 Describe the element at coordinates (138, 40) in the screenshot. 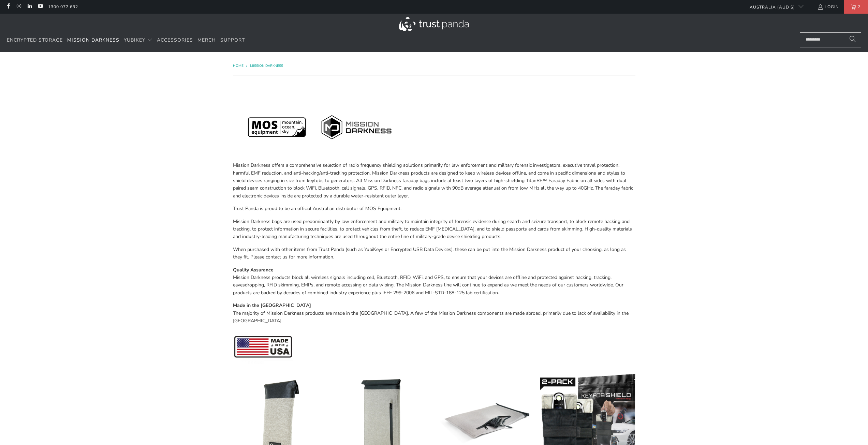

I see `summary: YubiKey` at that location.